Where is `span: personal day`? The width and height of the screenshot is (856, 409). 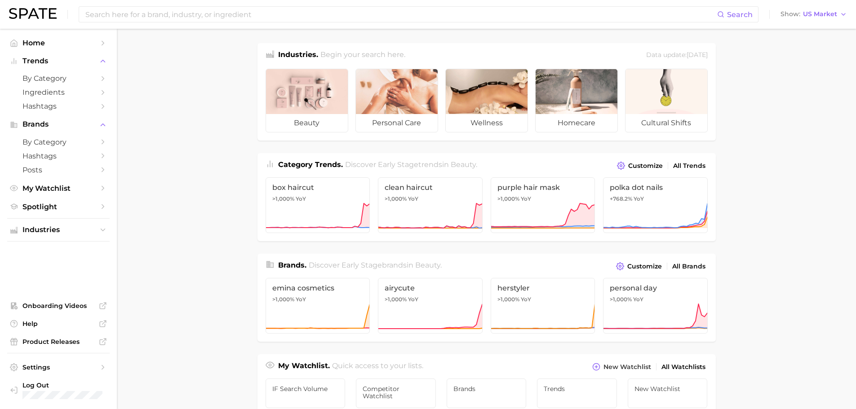 span: personal day is located at coordinates (655, 288).